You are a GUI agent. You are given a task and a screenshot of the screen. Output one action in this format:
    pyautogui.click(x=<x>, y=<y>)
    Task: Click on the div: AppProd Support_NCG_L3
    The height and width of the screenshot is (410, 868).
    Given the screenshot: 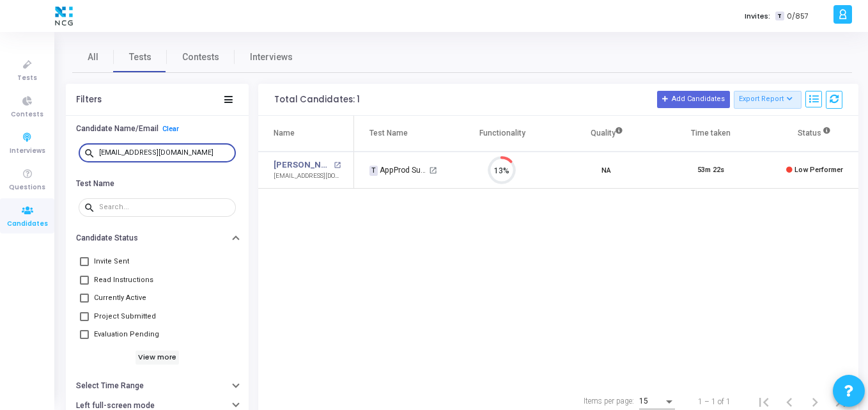 What is the action you would take?
    pyautogui.click(x=398, y=170)
    